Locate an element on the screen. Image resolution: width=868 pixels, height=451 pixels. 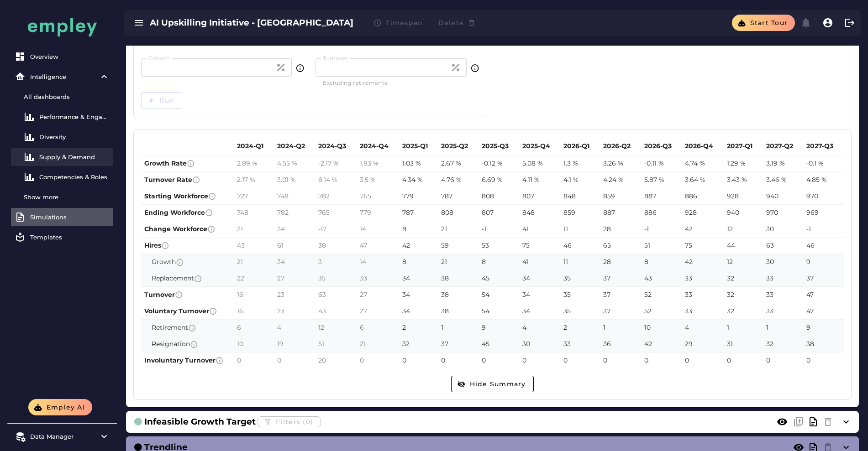
span: 45 is located at coordinates (485, 344).